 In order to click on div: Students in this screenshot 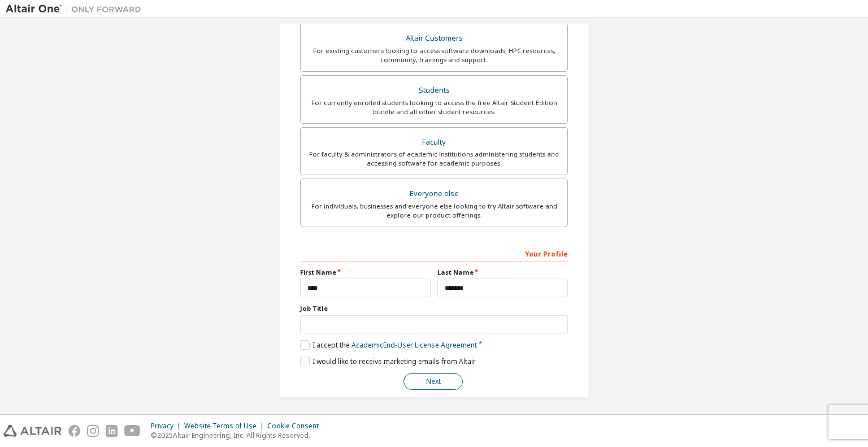, I will do `click(434, 91)`.